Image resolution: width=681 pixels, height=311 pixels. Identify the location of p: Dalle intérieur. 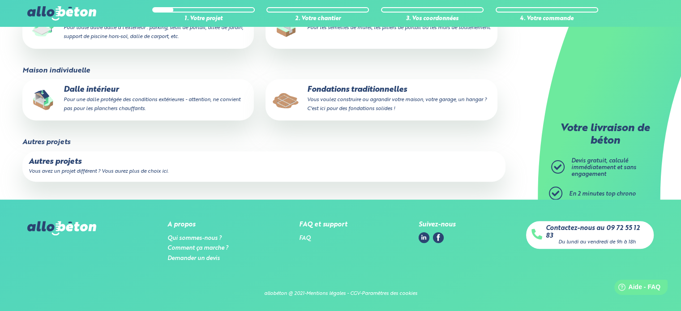
(138, 99).